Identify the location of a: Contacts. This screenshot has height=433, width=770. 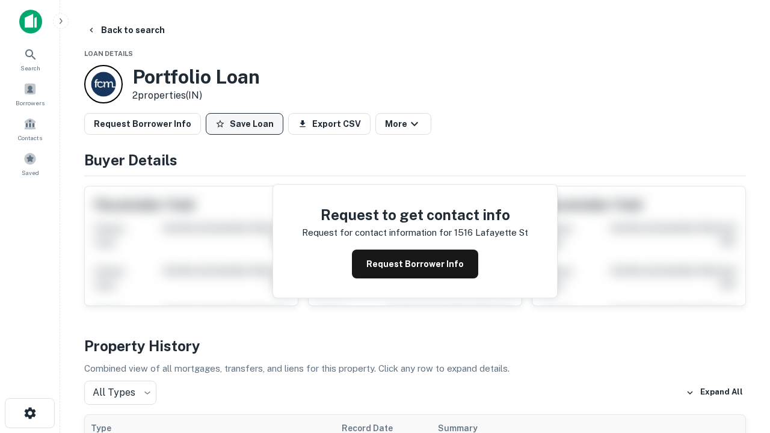
(30, 129).